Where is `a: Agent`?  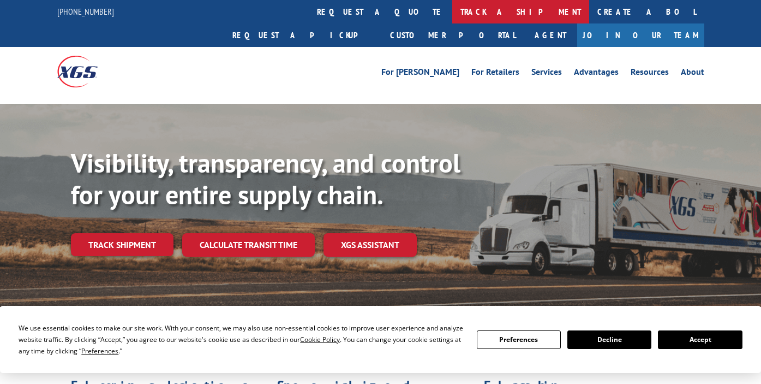 a: Agent is located at coordinates (551, 35).